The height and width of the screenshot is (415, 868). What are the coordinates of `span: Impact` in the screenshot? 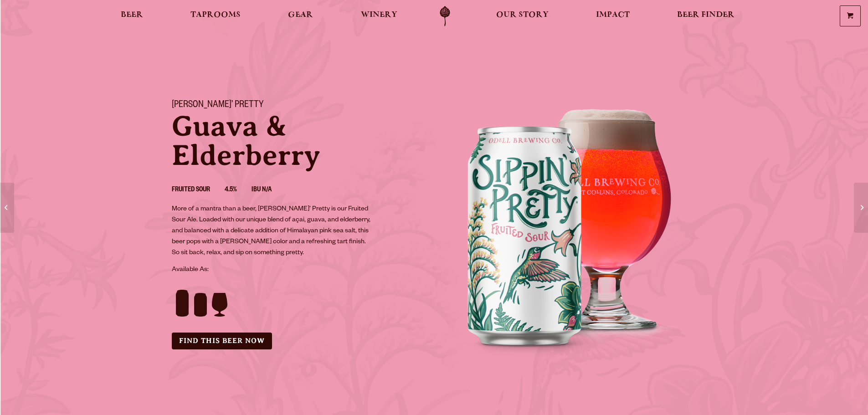 It's located at (613, 15).